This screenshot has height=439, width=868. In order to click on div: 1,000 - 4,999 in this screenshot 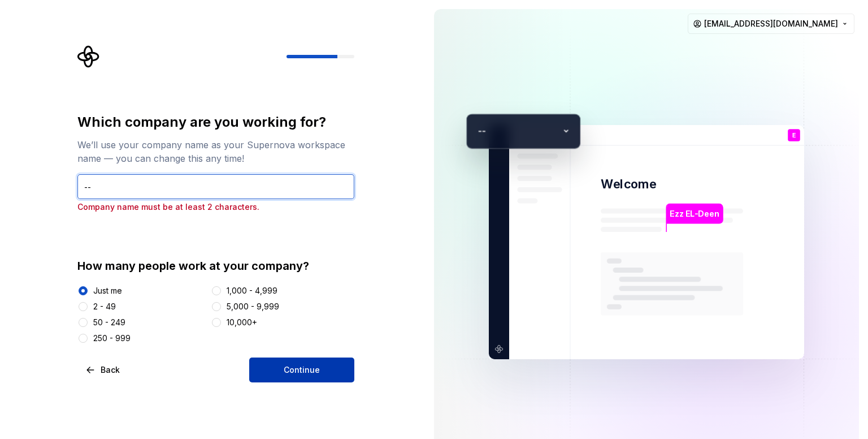, I will do `click(252, 291)`.